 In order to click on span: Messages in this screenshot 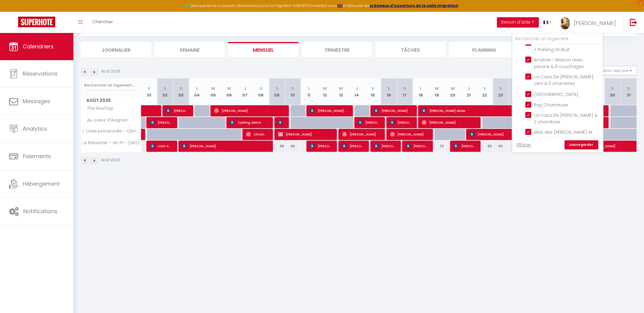, I will do `click(37, 101)`.